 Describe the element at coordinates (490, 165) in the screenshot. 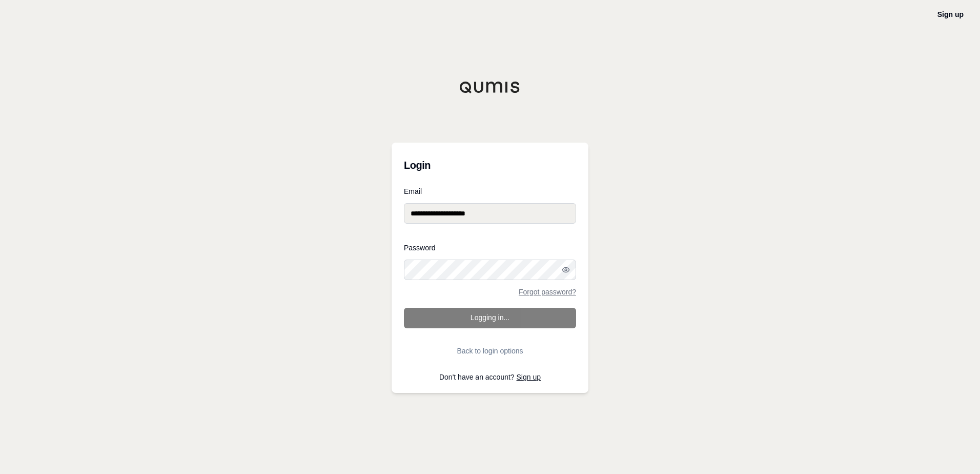

I see `h3: Login` at that location.